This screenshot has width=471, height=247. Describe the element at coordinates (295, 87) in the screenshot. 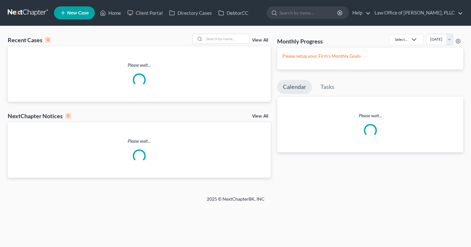

I see `a: Calendar` at that location.